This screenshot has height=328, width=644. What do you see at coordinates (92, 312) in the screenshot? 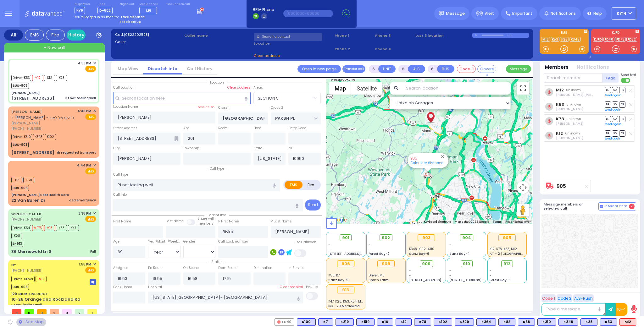
I see `span: 1` at bounding box center [92, 312].